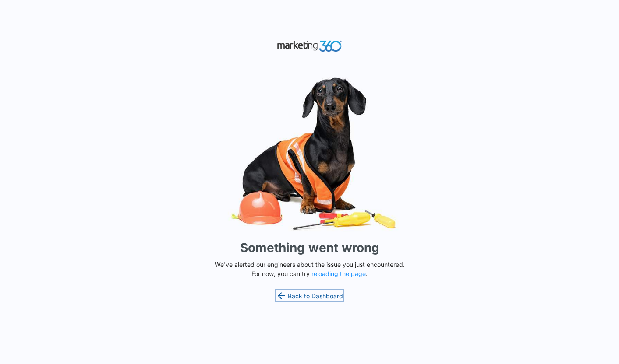 The image size is (619, 364). I want to click on p: We've alerted our engineers about the issue you just encountered. For now, you can try ., so click(310, 269).